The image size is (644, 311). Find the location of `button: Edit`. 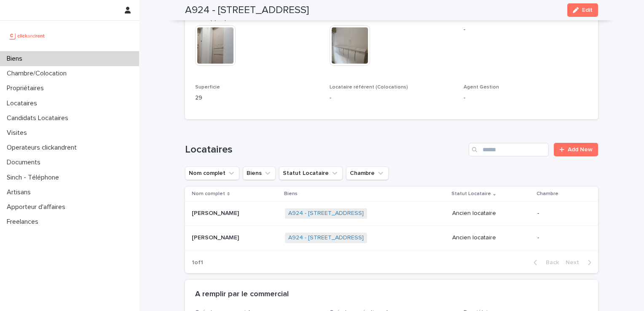

button: Edit is located at coordinates (582, 10).